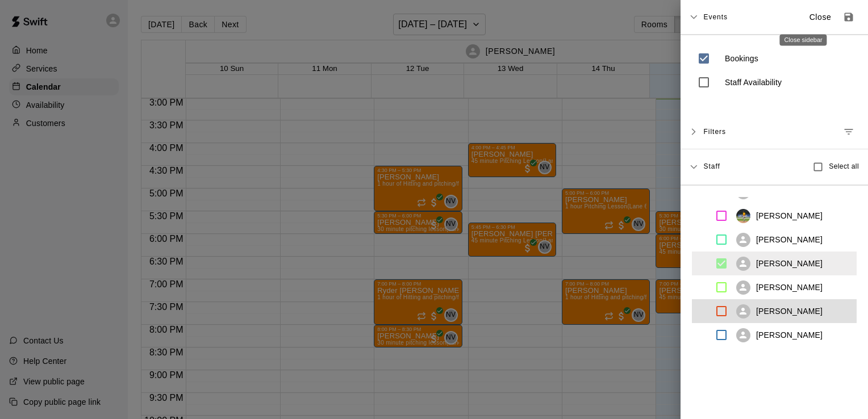  What do you see at coordinates (711, 166) in the screenshot?
I see `span: Staff` at bounding box center [711, 166].